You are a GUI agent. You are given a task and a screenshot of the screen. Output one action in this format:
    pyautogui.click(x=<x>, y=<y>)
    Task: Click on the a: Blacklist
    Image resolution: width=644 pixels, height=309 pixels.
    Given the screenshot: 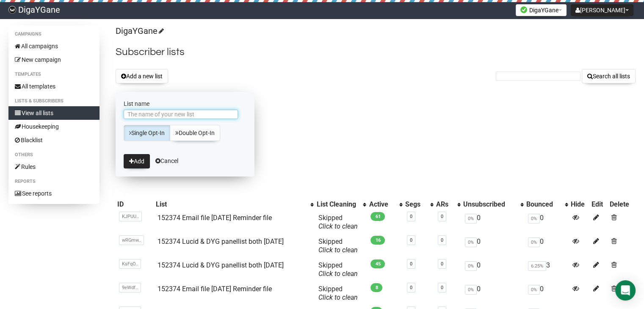 What is the action you would take?
    pyautogui.click(x=54, y=140)
    